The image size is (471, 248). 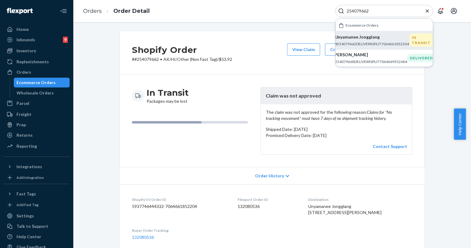 What do you see at coordinates (29, 166) in the screenshot?
I see `div: Integrations` at bounding box center [29, 166].